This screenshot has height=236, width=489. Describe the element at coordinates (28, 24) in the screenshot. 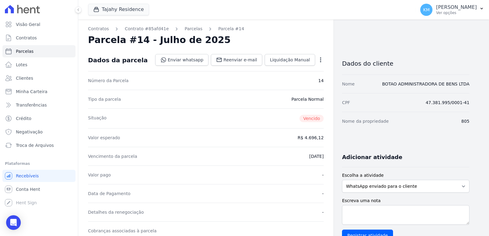

I see `span: Visão Geral` at that location.